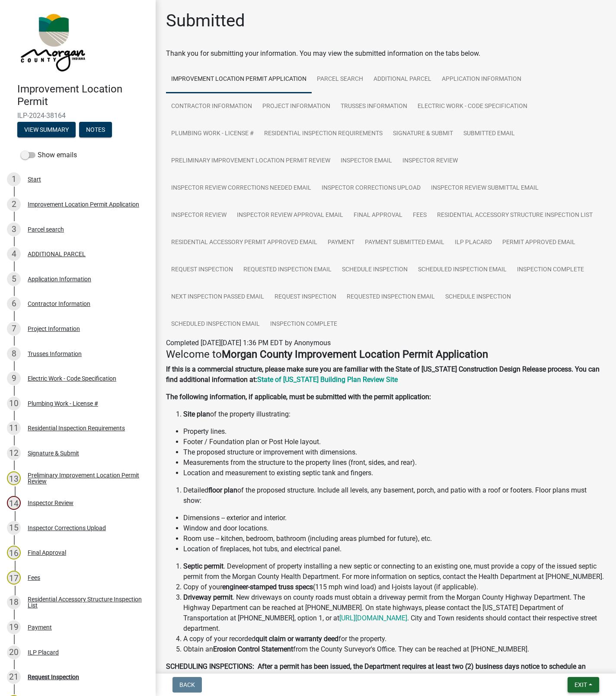  What do you see at coordinates (420, 216) in the screenshot?
I see `a: Fees` at bounding box center [420, 216].